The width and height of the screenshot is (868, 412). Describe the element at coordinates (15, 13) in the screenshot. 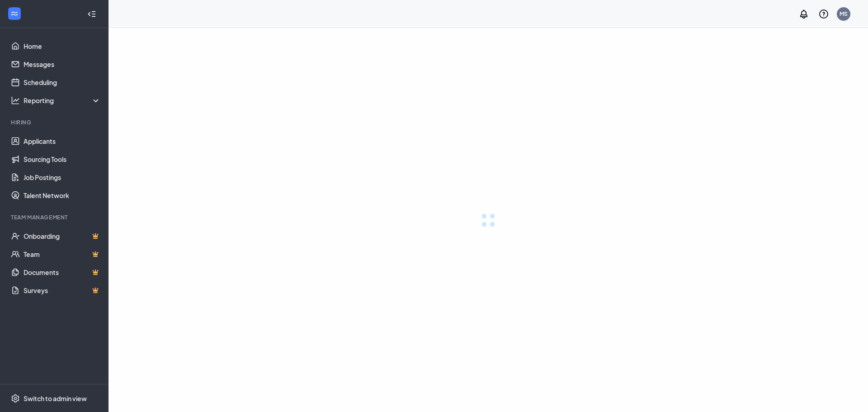

I see `svg: WorkstreamLogo` at that location.